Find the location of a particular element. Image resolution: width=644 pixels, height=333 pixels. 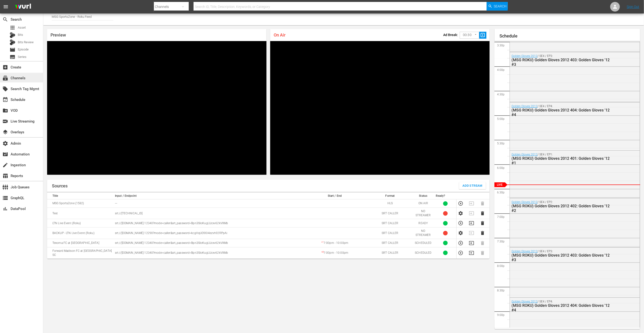

td: LTN Live Event (Roku) is located at coordinates (81, 223).